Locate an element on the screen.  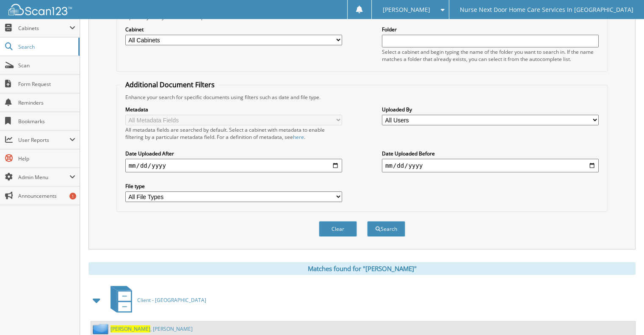
span: Announcements is located at coordinates (47, 195).